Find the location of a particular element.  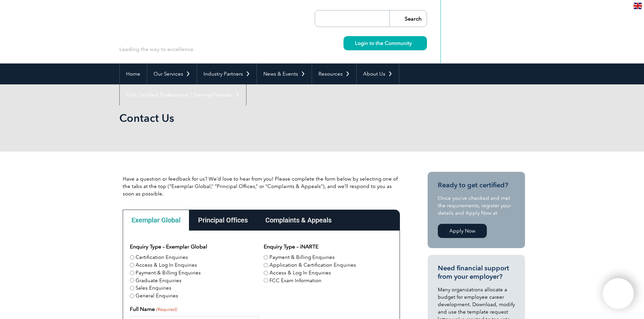

img: svg+xml;nitro-empty-id=MzU3OjIyMw==-1;base64,PHN2ZyB2aWV3Qm94PSIwIDAgMTEgMTEiIHdpZHRoPSIxMSIgaGVp... is located at coordinates (414, 43).